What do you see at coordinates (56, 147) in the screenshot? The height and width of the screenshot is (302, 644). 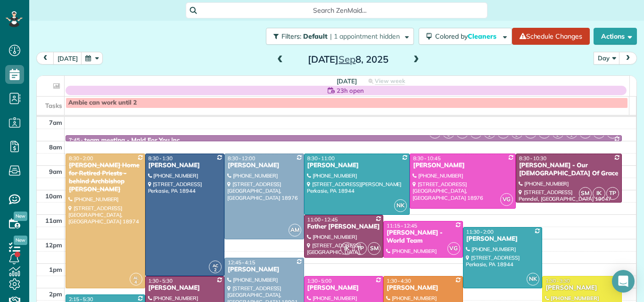 I see `span: 8am` at bounding box center [56, 147].